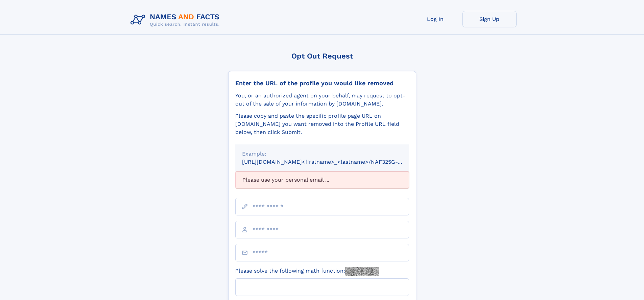 Image resolution: width=644 pixels, height=300 pixels. Describe the element at coordinates (177, 20) in the screenshot. I see `img: Logo Names and Facts` at that location.